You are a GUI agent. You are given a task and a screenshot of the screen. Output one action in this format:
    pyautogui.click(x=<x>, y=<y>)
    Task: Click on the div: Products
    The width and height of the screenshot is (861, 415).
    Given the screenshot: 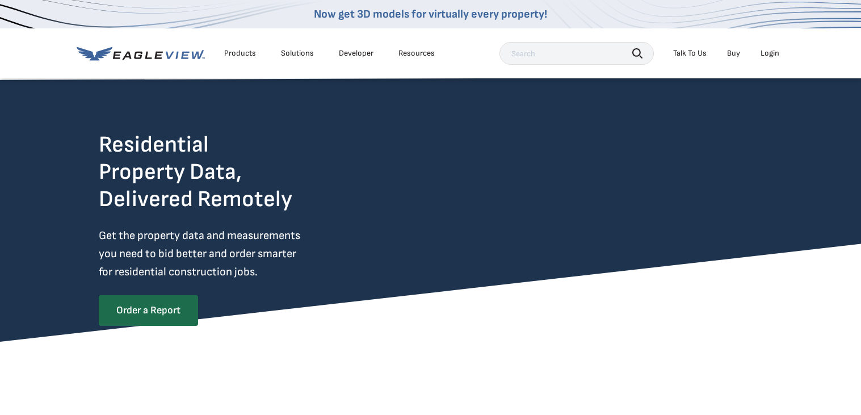 What is the action you would take?
    pyautogui.click(x=240, y=53)
    